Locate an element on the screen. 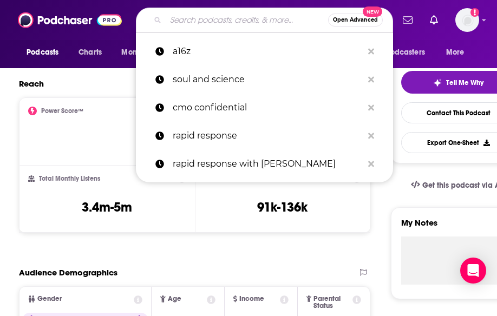 This screenshot has width=497, height=316. div: Open Intercom Messenger is located at coordinates (473, 271).